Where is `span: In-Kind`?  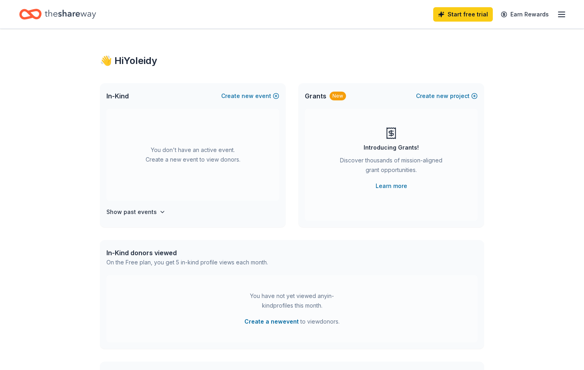 span: In-Kind is located at coordinates (118, 96).